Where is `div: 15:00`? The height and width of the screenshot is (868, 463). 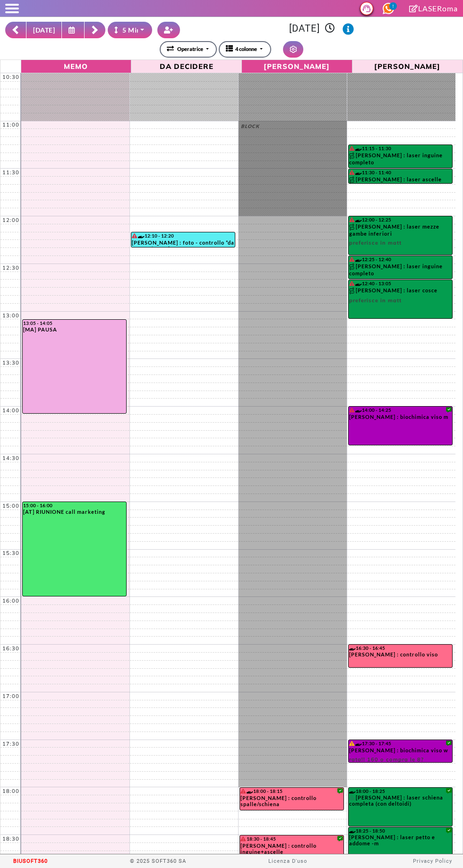 div: 15:00 is located at coordinates (11, 506).